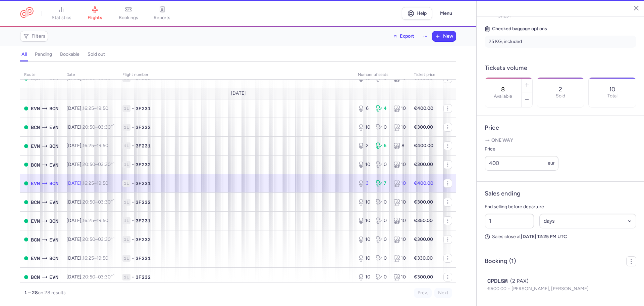  Describe the element at coordinates (448, 36) in the screenshot. I see `span: New` at that location.